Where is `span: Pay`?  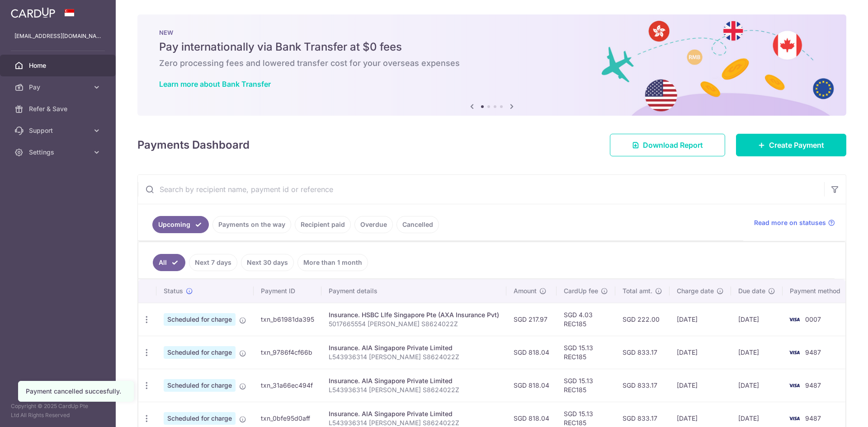
span: Pay is located at coordinates (59, 87).